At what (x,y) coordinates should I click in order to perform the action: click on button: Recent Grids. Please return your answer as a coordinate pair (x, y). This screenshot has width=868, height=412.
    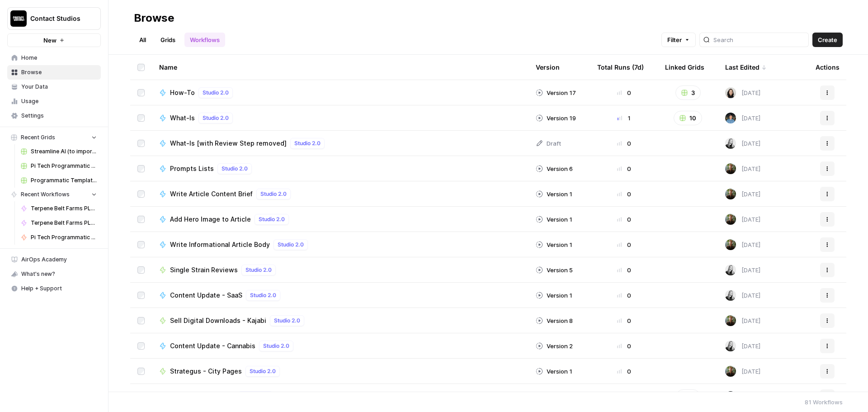
    Looking at the image, I should click on (54, 138).